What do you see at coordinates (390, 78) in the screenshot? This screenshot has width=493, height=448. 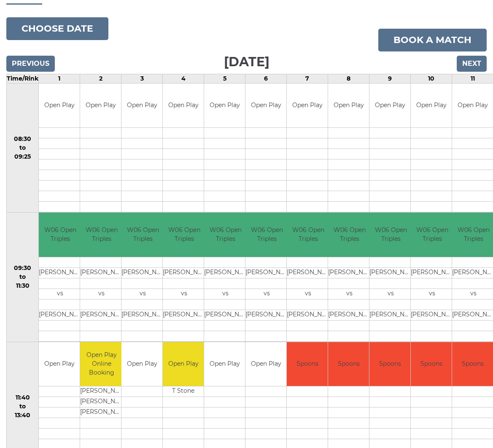 I see `td: 9` at bounding box center [390, 78].